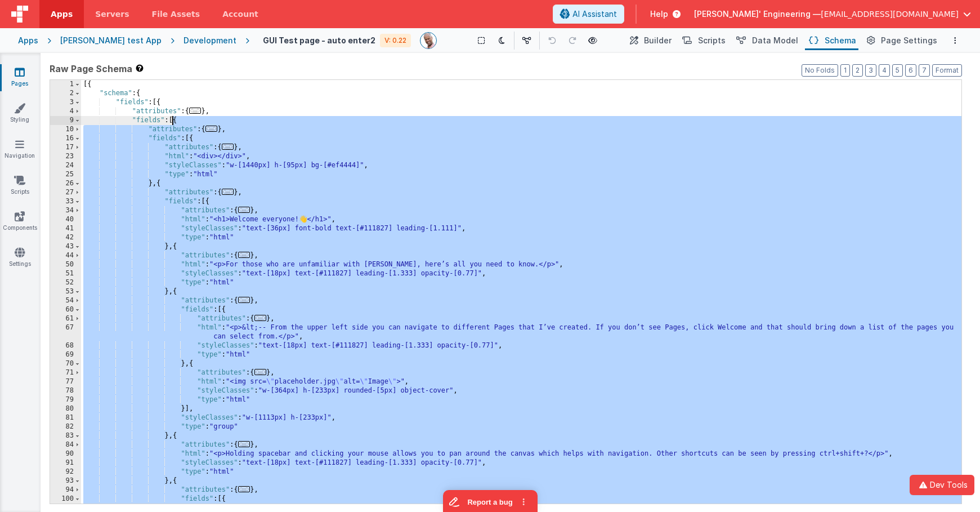 The width and height of the screenshot is (980, 512). What do you see at coordinates (65, 363) in the screenshot?
I see `div: 70` at bounding box center [65, 363].